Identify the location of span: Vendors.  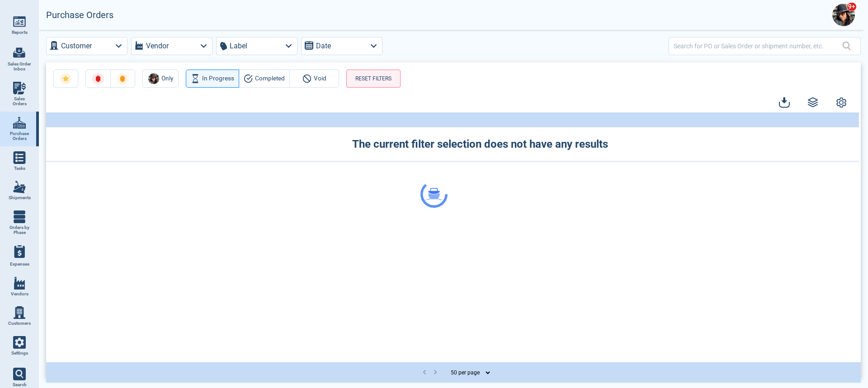
(20, 294).